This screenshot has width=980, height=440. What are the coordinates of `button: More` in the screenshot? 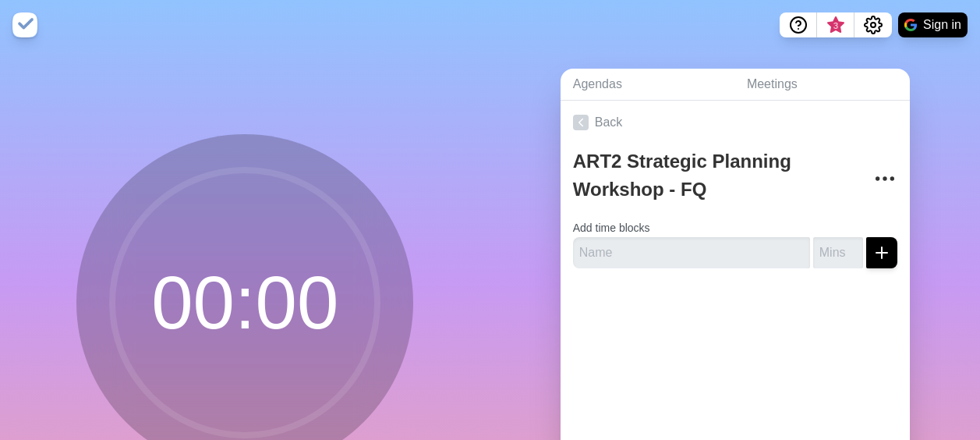 It's located at (885, 178).